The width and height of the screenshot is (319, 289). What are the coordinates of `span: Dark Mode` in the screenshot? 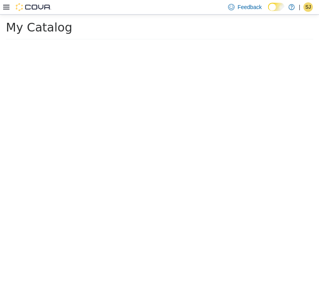 It's located at (267, 11).